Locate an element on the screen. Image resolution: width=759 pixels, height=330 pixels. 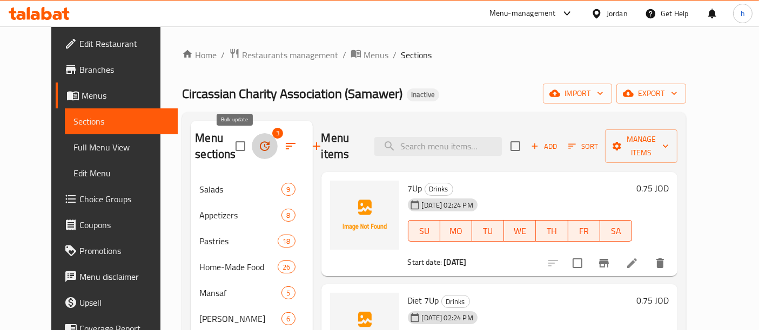
span: 7Up is located at coordinates (415, 188).